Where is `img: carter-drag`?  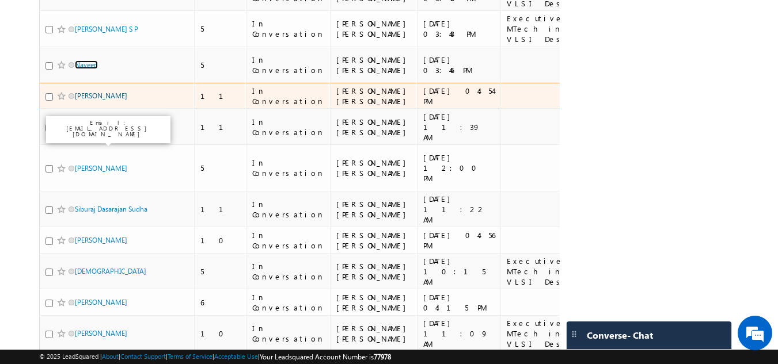
img: carter-drag is located at coordinates (574, 334).